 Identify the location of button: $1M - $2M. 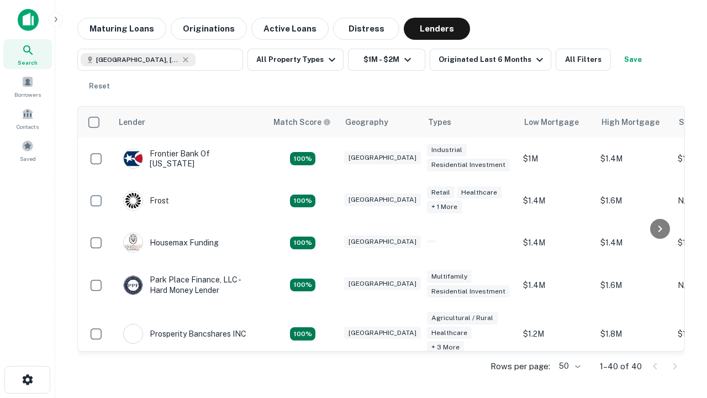
(387, 60).